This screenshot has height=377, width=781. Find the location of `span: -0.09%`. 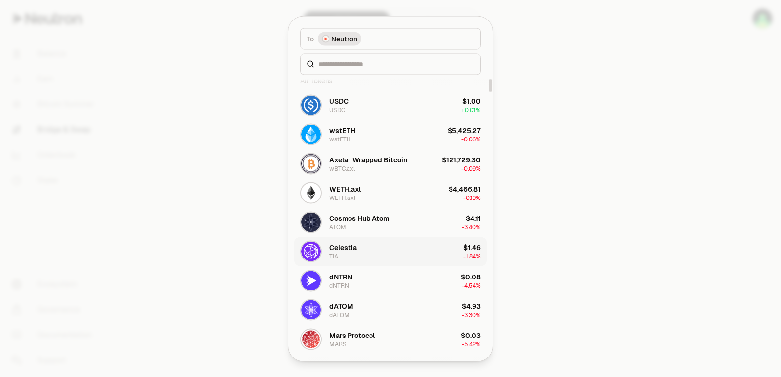

span: -0.09% is located at coordinates (471, 168).